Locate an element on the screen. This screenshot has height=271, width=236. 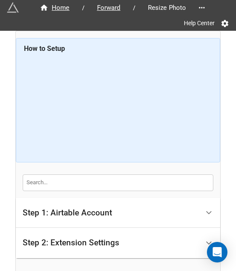
a: Help Center is located at coordinates (199, 23).